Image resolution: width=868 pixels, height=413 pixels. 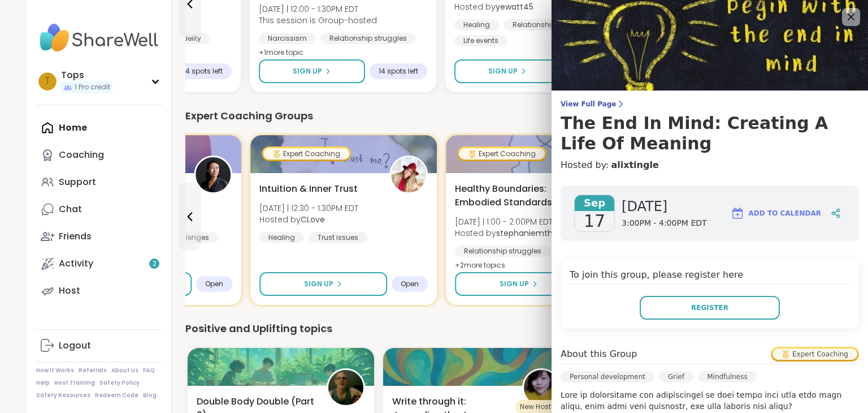 What do you see at coordinates (542, 387) in the screenshot?
I see `img: stephanieann90` at bounding box center [542, 387].